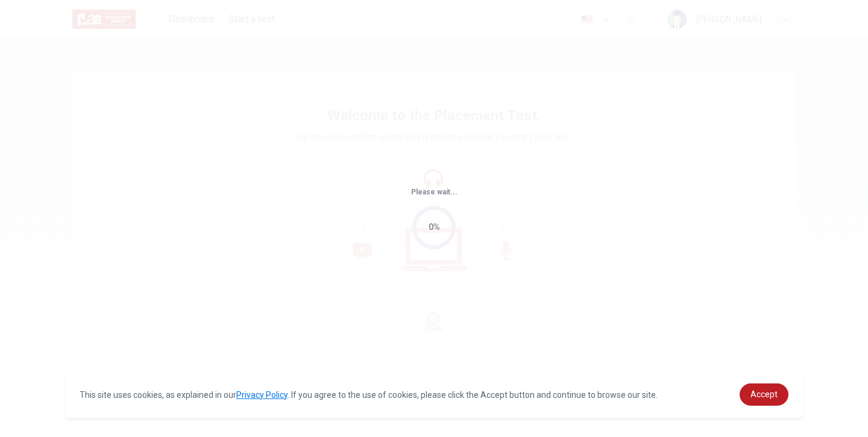 The image size is (868, 437). Describe the element at coordinates (763, 394) in the screenshot. I see `a: dismiss cookie message` at that location.